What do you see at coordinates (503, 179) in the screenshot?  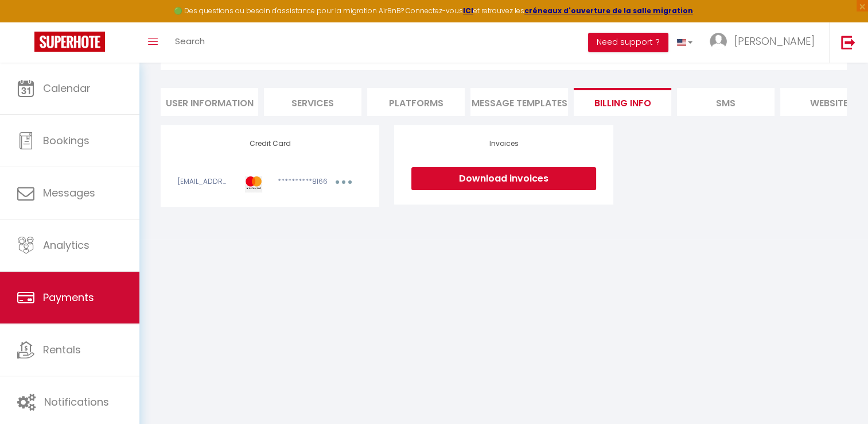 I see `a: Download invoices` at bounding box center [503, 179].